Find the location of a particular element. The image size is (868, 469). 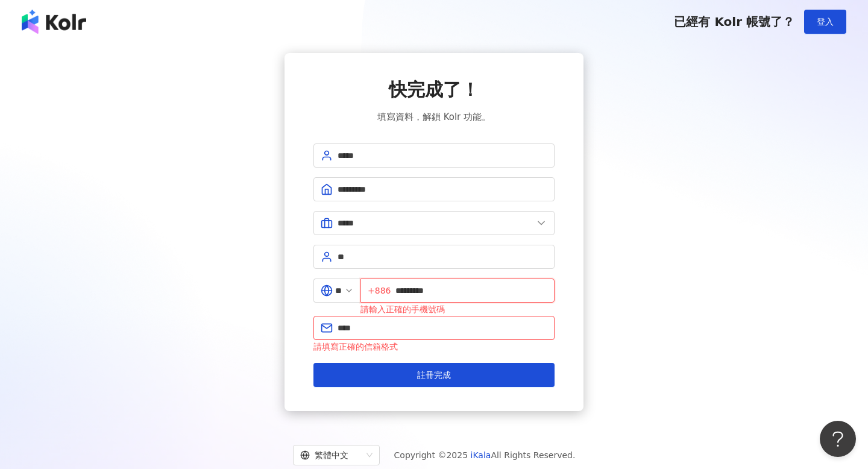

span: 填寫資料，解鎖 Kolr 功能。 is located at coordinates (434, 117).